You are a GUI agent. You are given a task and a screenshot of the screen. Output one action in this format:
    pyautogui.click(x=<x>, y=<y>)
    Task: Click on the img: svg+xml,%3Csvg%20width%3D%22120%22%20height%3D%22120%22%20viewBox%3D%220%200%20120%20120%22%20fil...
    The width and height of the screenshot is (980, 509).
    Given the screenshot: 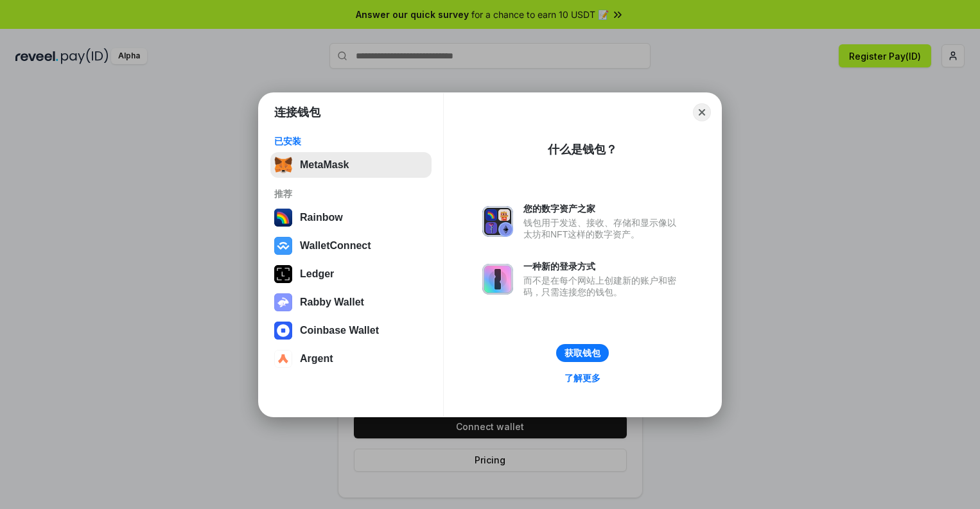 What is the action you would take?
    pyautogui.click(x=283, y=217)
    